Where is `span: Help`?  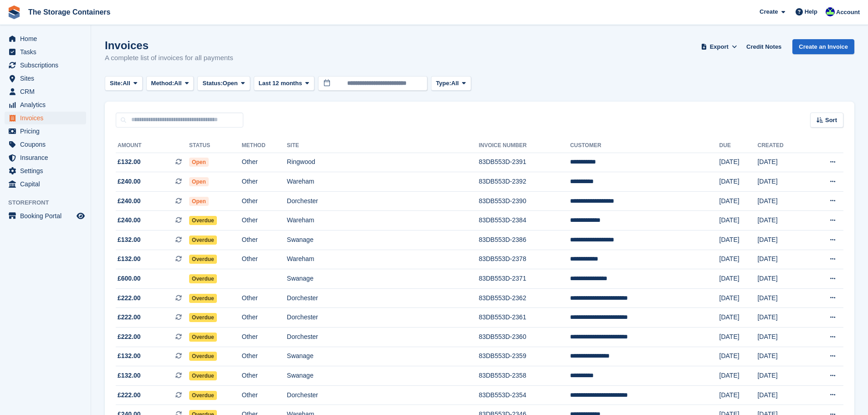 span: Help is located at coordinates (811, 12).